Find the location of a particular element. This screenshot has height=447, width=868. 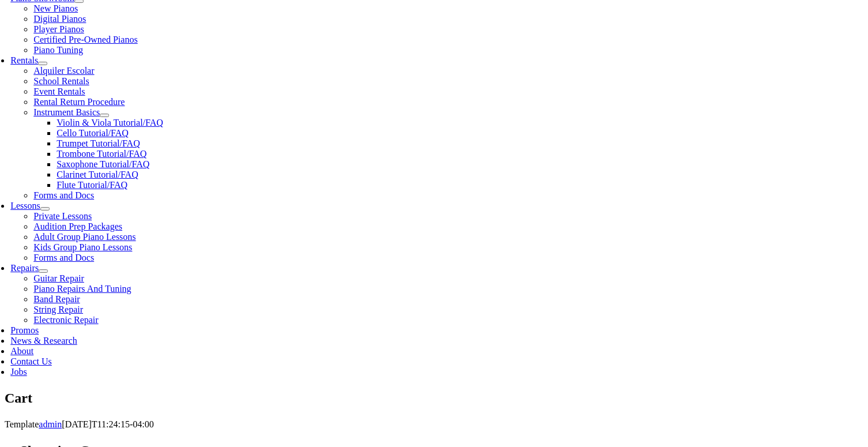

span: Repairs is located at coordinates (24, 268).